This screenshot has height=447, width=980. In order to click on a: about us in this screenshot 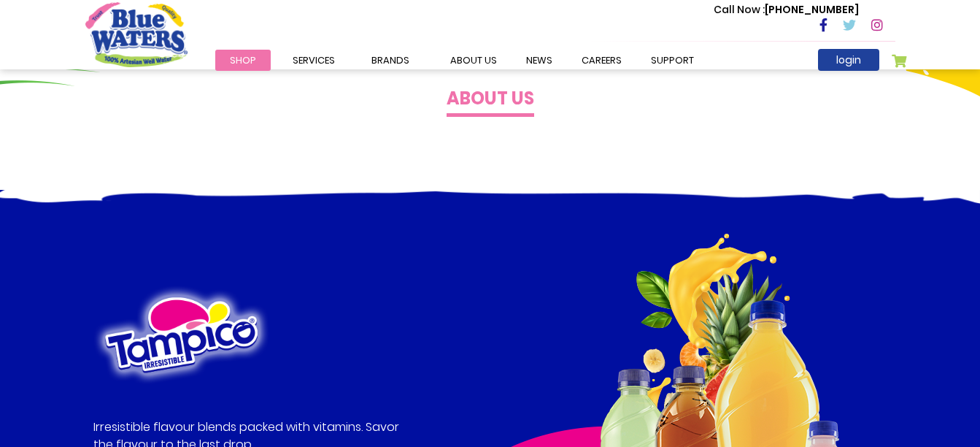, I will do `click(473, 60)`.